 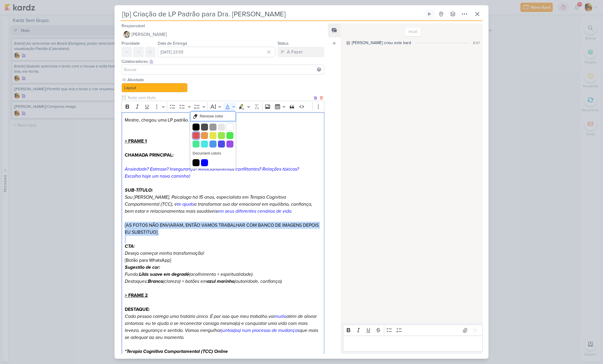 What do you see at coordinates (164, 274) in the screenshot?
I see `strong: Lilás suave em degradê` at bounding box center [164, 274].